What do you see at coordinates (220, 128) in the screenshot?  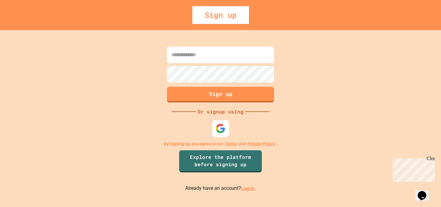 I see `img: google-icon.svg` at bounding box center [220, 128].